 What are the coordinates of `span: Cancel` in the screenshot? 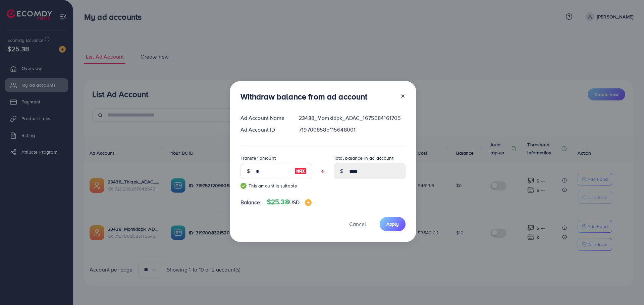 It's located at (357, 224).